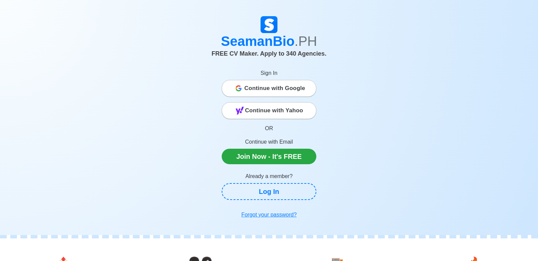 This screenshot has width=538, height=261. Describe the element at coordinates (306, 41) in the screenshot. I see `span: .PH` at that location.